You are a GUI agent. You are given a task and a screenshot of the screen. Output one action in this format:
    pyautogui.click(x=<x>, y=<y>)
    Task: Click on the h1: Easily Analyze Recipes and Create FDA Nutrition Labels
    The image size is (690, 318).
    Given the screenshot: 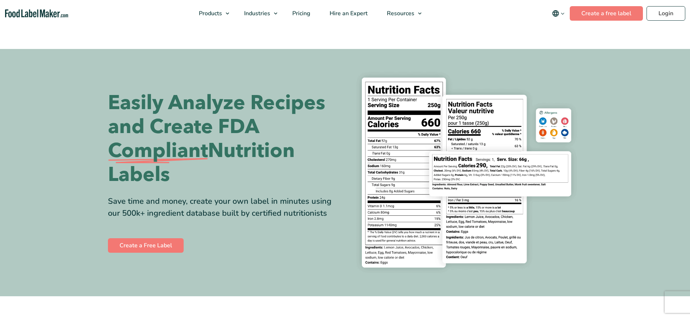 What is the action you would take?
    pyautogui.click(x=224, y=139)
    